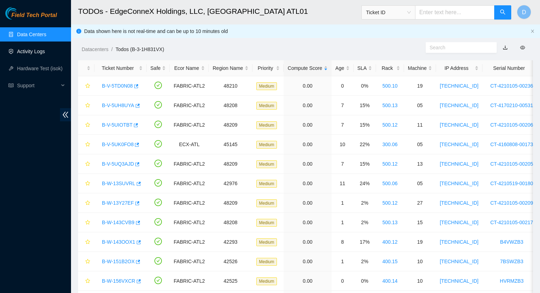 The width and height of the screenshot is (540, 293). Describe the element at coordinates (364, 144) in the screenshot. I see `td: 22%` at that location.